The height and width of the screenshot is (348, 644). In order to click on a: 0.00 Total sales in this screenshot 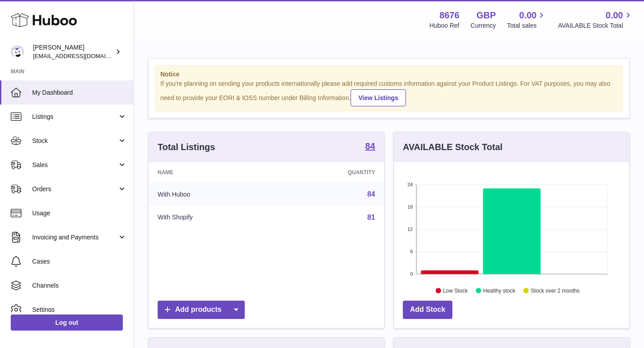, I will do `click(526, 20)`.